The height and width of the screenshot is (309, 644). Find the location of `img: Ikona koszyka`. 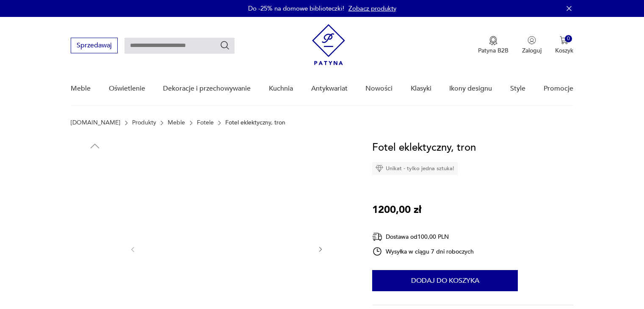

img: Ikona koszyka is located at coordinates (564, 40).